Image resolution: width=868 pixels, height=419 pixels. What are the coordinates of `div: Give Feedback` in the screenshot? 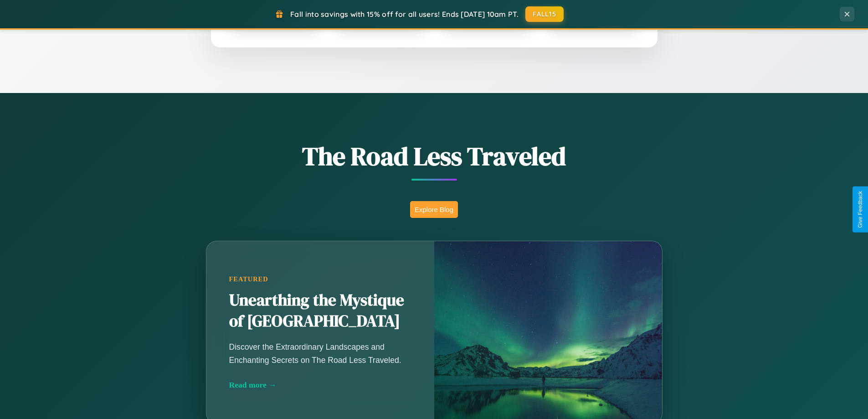 It's located at (860, 210).